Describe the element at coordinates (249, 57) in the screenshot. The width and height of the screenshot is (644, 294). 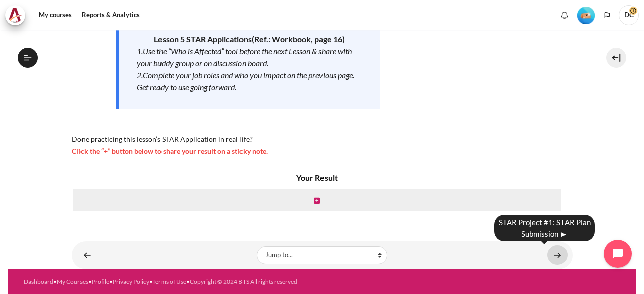
I see `div: 1.Use the “Who is Affected” tool before the next Lesson & share with your buddy group or on discu...` at that location.